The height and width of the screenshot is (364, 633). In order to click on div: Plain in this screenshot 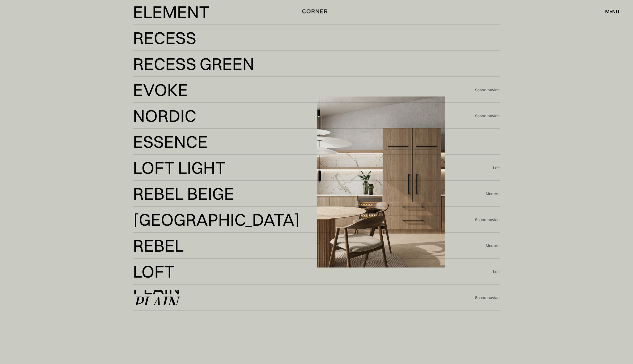, I will do `click(156, 303)`.